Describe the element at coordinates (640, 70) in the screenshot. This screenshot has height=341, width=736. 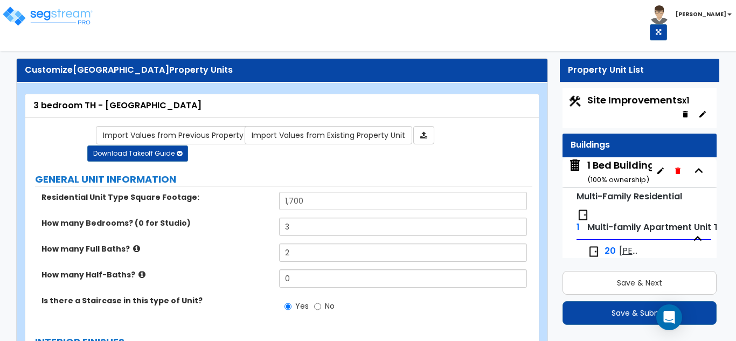
I see `div: Property Unit List` at that location.